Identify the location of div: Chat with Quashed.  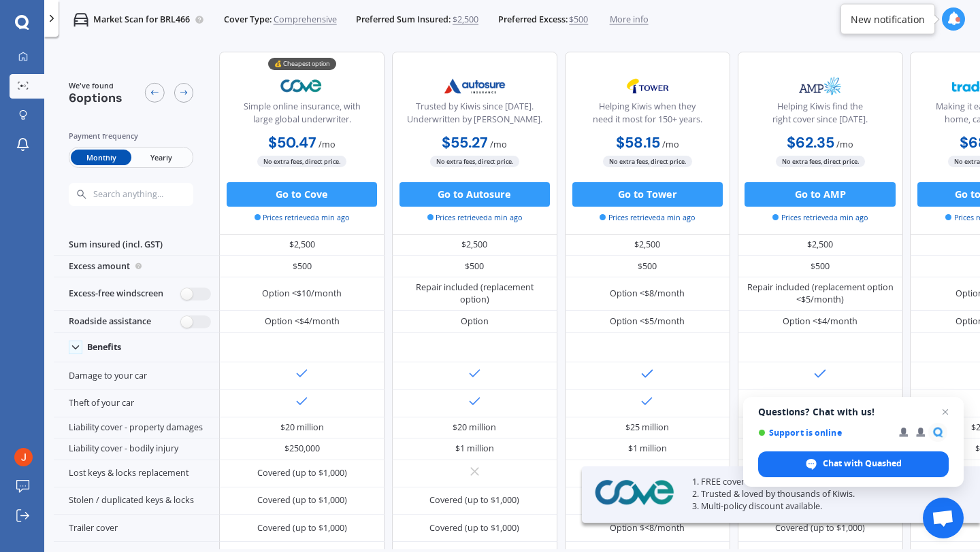
(853, 464).